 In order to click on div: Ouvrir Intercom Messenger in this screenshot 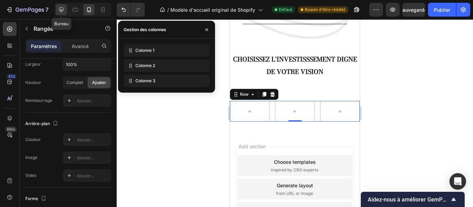, I will do `click(457, 182)`.